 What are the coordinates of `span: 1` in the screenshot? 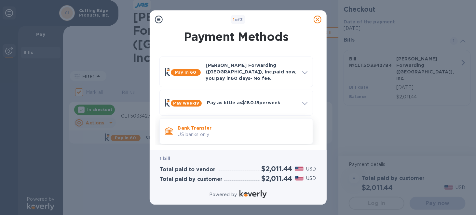 It's located at (234, 20).